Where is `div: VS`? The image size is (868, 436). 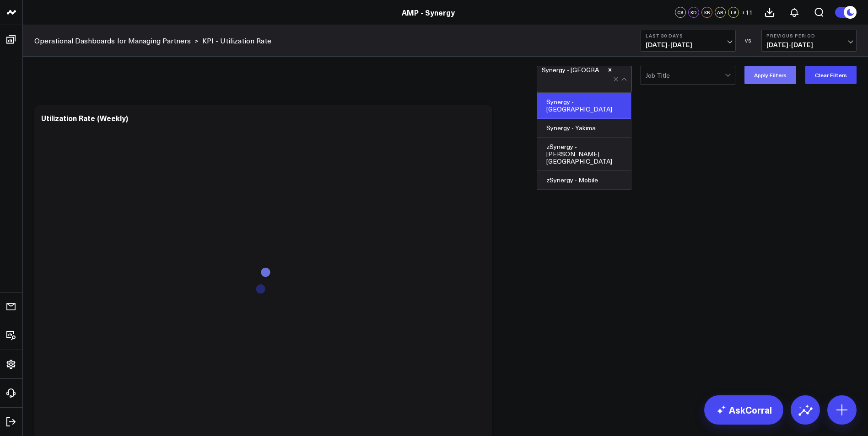 div: VS is located at coordinates (748, 41).